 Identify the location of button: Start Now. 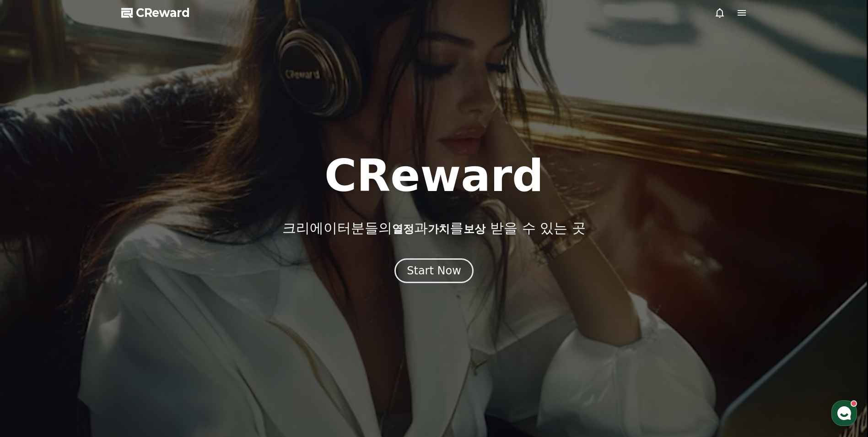
(433, 270).